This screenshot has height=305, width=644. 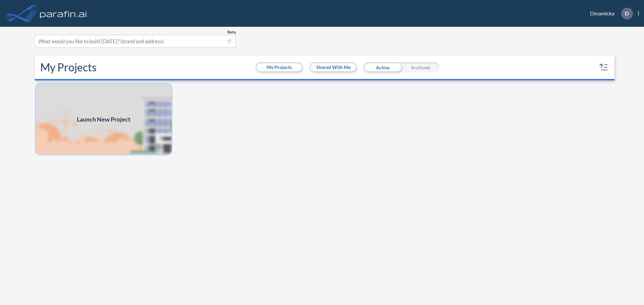 I want to click on button: Shared With Me, so click(x=333, y=67).